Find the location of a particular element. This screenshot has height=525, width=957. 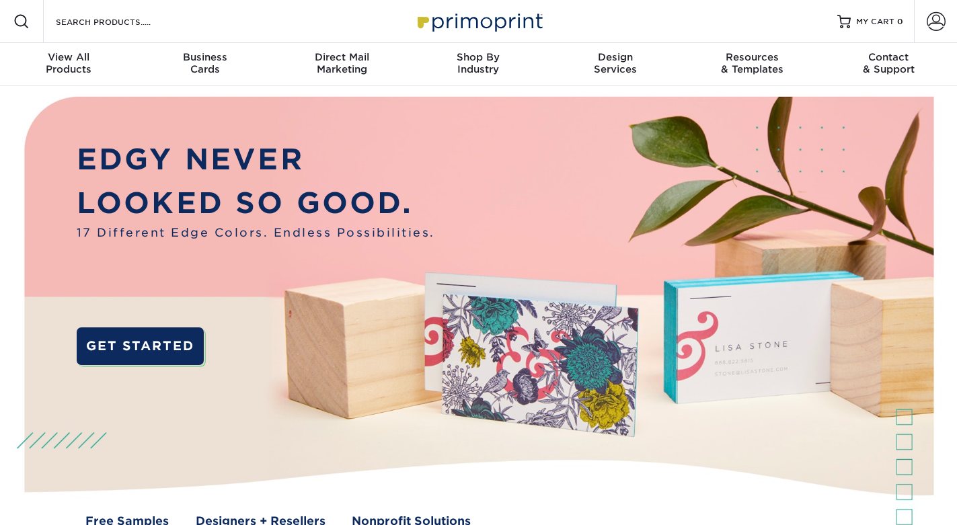

input: SEARCH PRODUCTS..... is located at coordinates (120, 22).